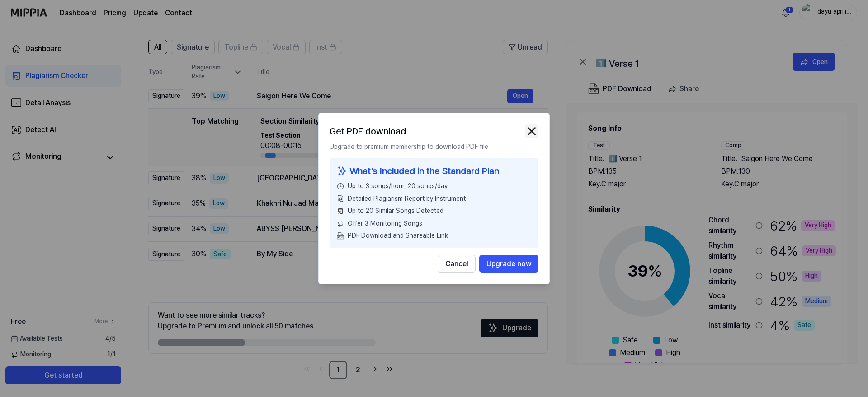 This screenshot has height=397, width=868. I want to click on img: sparkles icon, so click(342, 172).